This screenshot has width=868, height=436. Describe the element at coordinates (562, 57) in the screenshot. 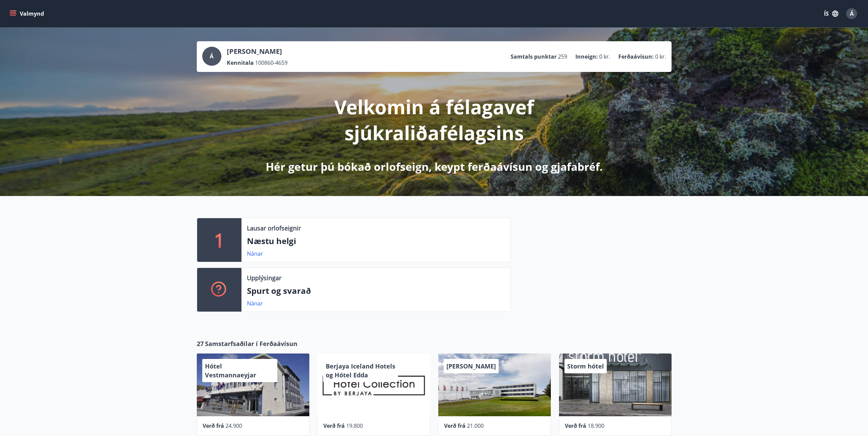

I see `span: 259` at that location.